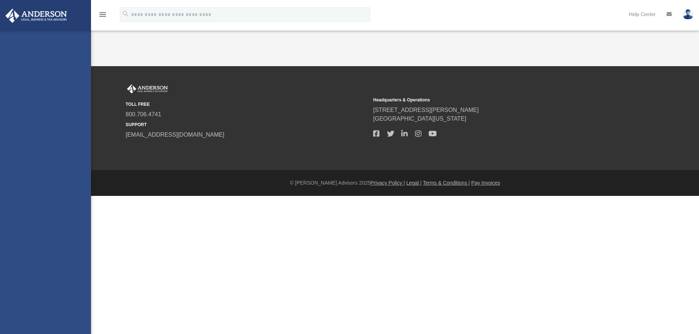 This screenshot has width=699, height=334. What do you see at coordinates (247, 125) in the screenshot?
I see `small: SUPPORT` at bounding box center [247, 125].